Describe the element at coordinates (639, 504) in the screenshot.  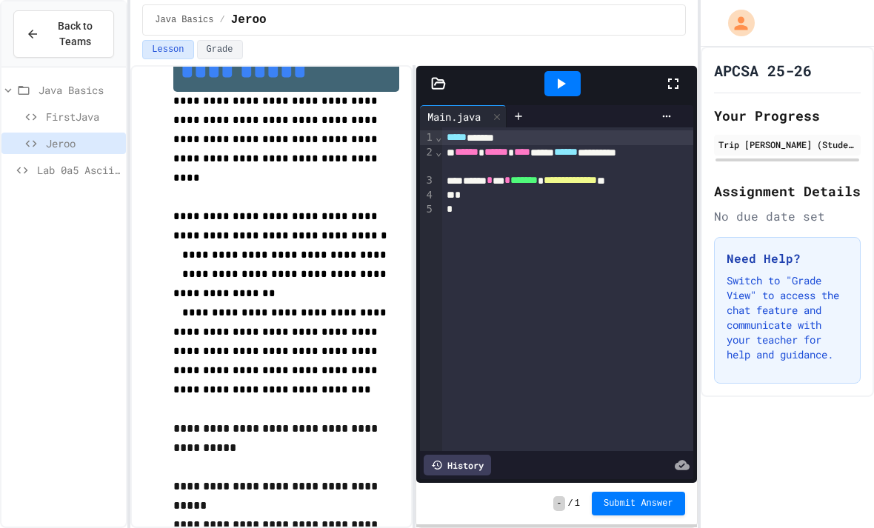
I see `button: Submit Answer` at that location.